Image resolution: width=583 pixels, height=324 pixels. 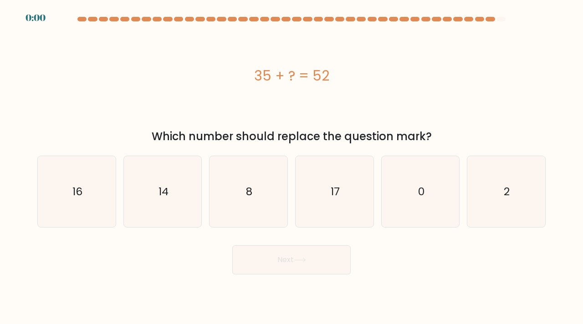 What do you see at coordinates (77, 191) in the screenshot?
I see `text: 16` at bounding box center [77, 191].